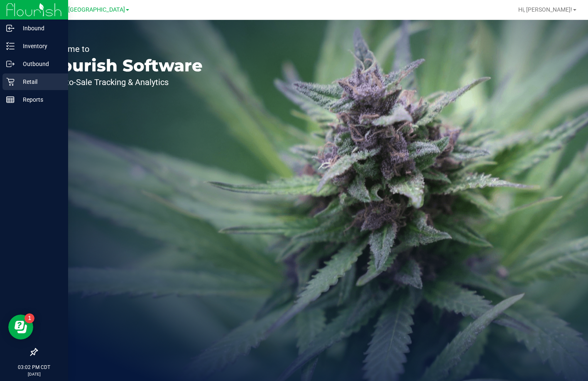  I want to click on p: Seed-to-Sale Tracking & Analytics, so click(124, 82).